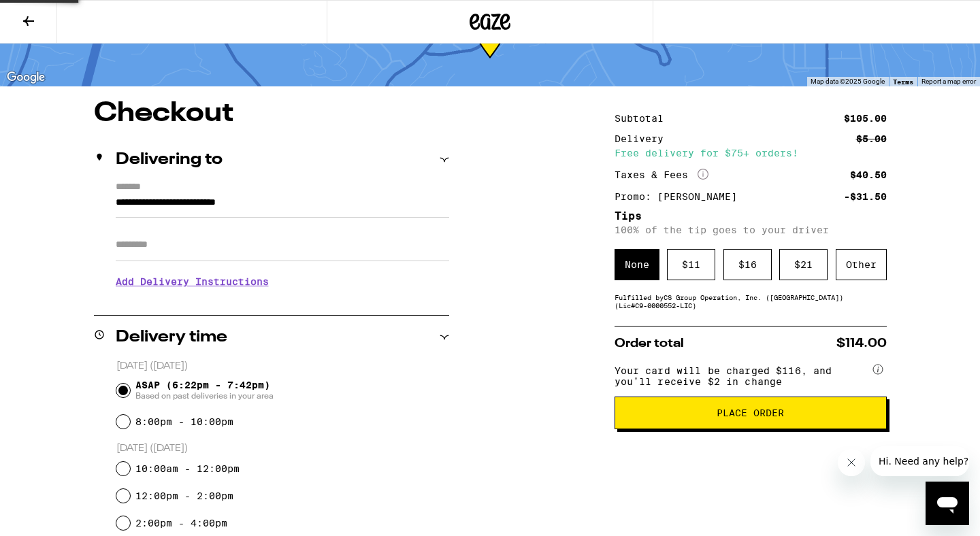 The height and width of the screenshot is (536, 980). I want to click on img: Google, so click(26, 77).